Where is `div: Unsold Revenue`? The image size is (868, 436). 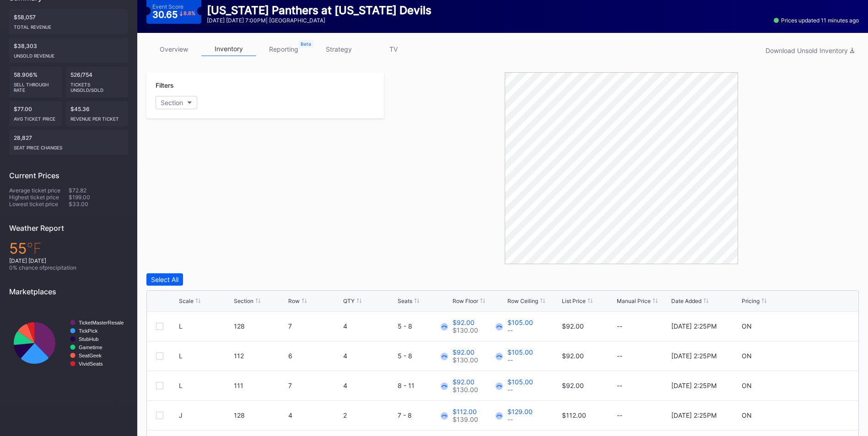
div: Unsold Revenue is located at coordinates (68, 54).